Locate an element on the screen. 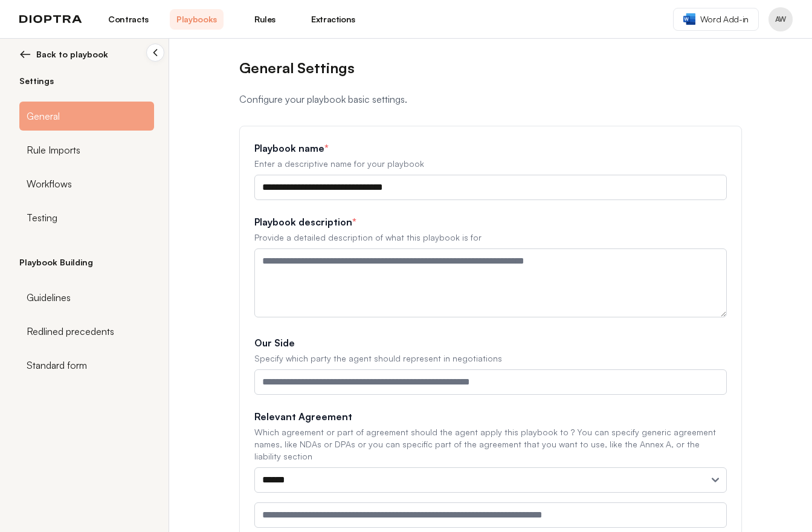 The width and height of the screenshot is (812, 532). button: Back to playbook is located at coordinates (86, 54).